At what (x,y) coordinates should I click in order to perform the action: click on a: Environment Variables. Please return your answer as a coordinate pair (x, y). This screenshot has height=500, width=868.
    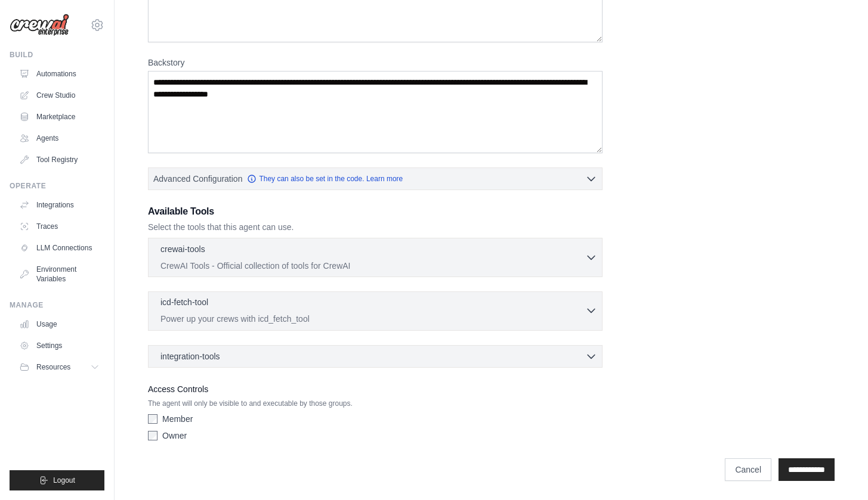
    Looking at the image, I should click on (59, 274).